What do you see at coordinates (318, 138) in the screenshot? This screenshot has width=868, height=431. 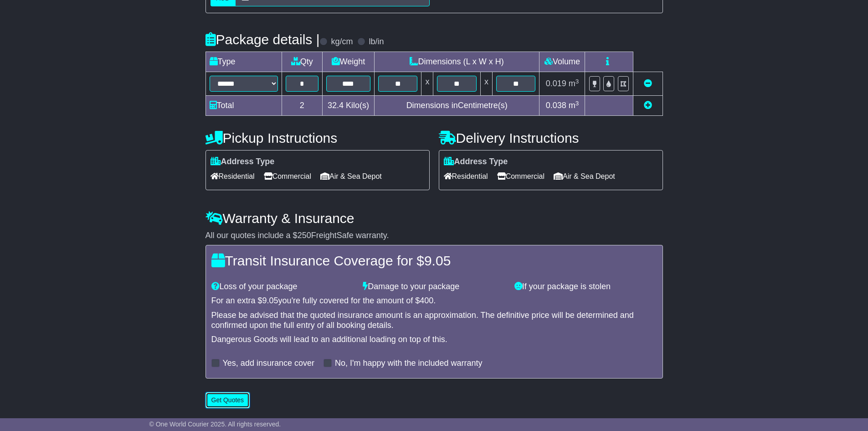 I see `h4: Pickup Instructions` at bounding box center [318, 138].